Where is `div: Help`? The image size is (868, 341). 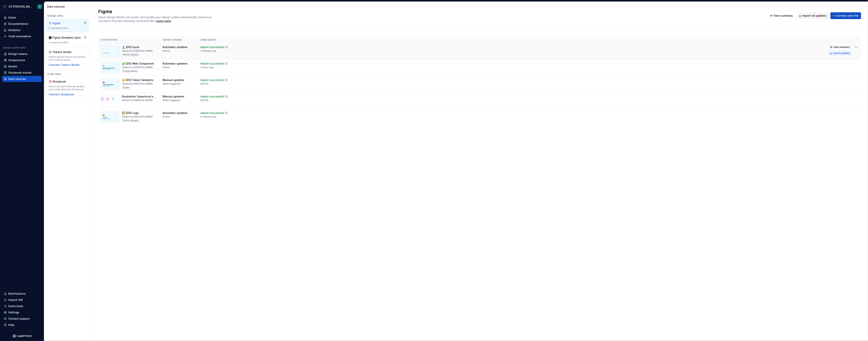
div: Help is located at coordinates (11, 325).